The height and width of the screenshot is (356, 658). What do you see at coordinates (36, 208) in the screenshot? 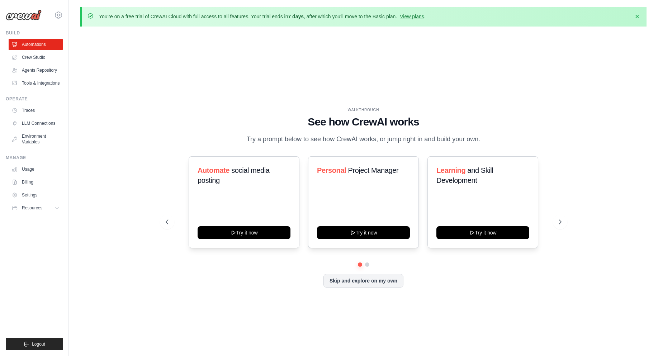
I see `button: Resources` at bounding box center [36, 208].